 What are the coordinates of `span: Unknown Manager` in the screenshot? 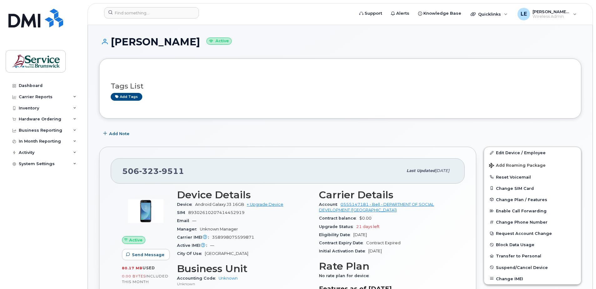 It's located at (219, 229).